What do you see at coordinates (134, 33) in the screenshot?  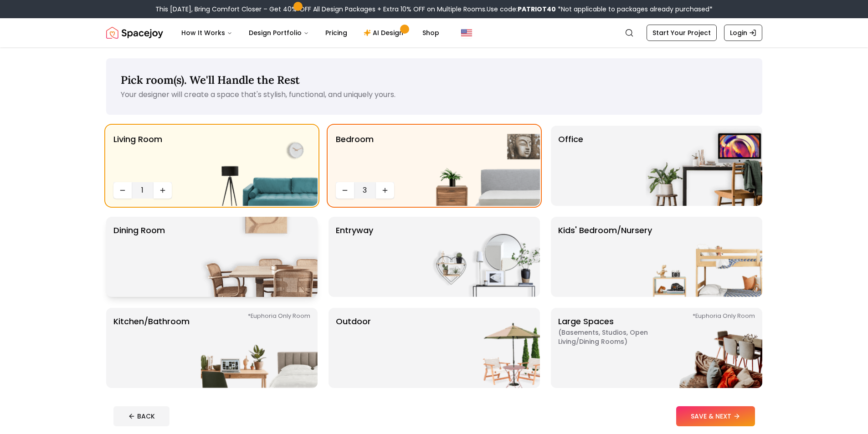 I see `img: Spacejoy Logo` at bounding box center [134, 33].